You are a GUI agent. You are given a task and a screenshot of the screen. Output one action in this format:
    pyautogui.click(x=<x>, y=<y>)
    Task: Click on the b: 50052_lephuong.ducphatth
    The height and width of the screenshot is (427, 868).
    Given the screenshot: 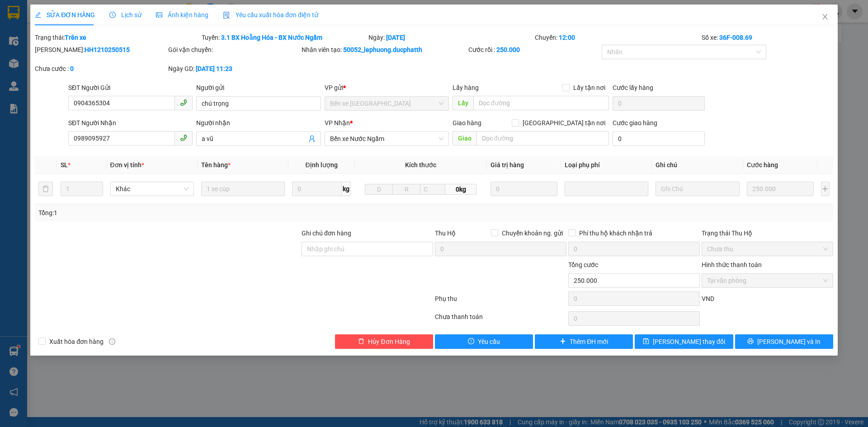 What is the action you would take?
    pyautogui.click(x=383, y=50)
    